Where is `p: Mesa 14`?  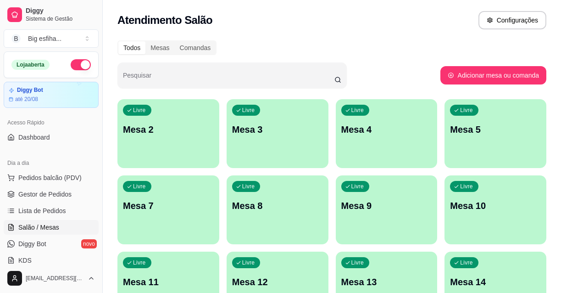 p: Mesa 14 is located at coordinates (496, 282).